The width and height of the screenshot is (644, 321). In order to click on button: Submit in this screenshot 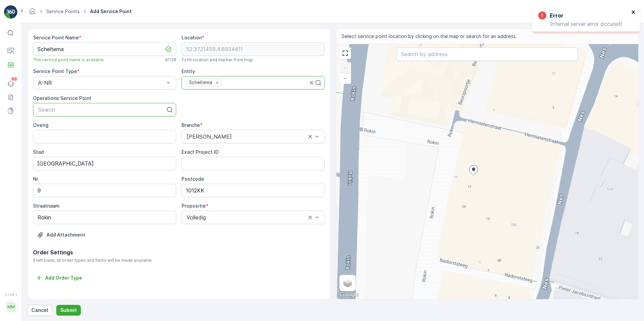, I will do `click(68, 310)`.